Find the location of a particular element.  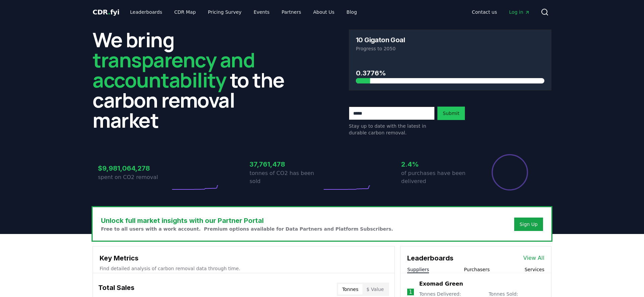

a: Partners is located at coordinates (292, 12).